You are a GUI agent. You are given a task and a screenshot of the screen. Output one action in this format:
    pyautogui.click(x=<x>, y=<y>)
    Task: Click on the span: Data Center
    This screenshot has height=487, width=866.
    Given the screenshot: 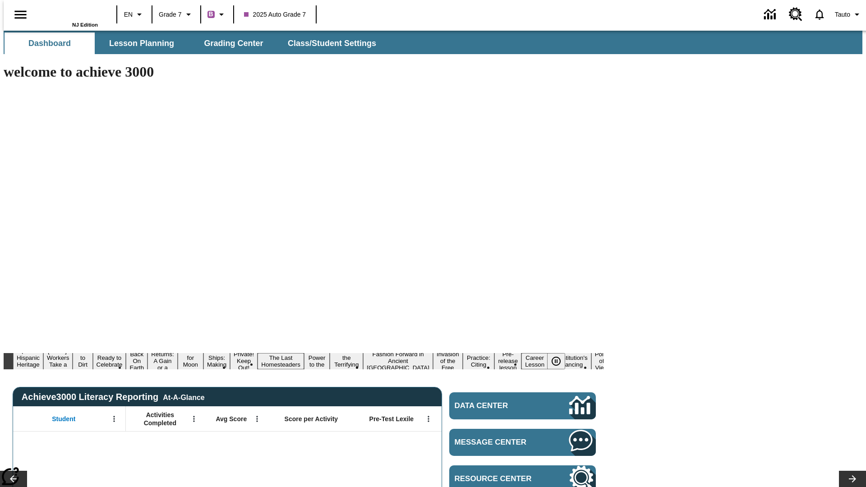 What is the action you would take?
    pyautogui.click(x=496, y=406)
    